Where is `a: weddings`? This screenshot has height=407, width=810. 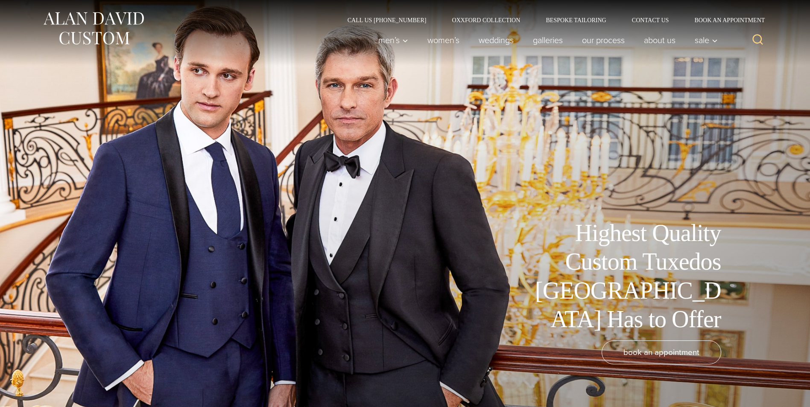
a: weddings is located at coordinates (496, 40).